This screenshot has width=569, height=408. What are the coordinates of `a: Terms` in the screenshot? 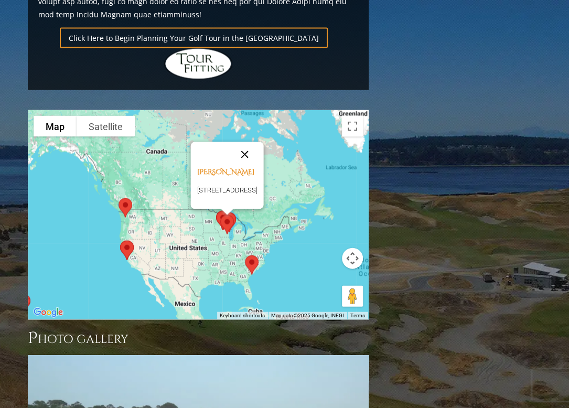 It's located at (357, 314).